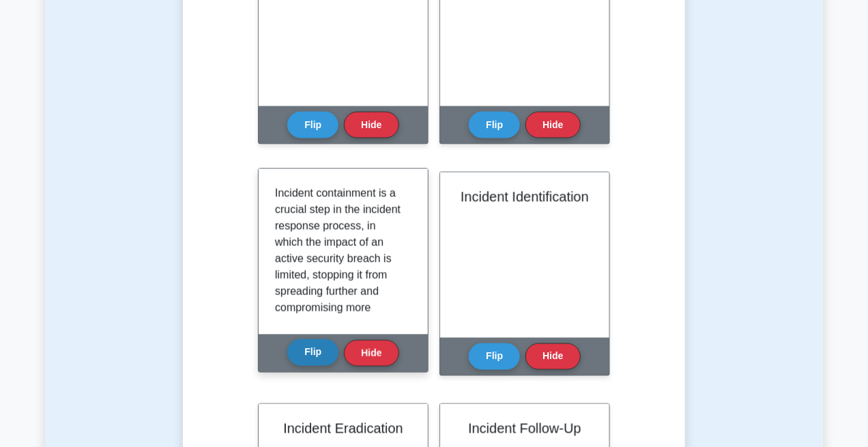  What do you see at coordinates (343, 429) in the screenshot?
I see `h2: Incident Eradication` at bounding box center [343, 429].